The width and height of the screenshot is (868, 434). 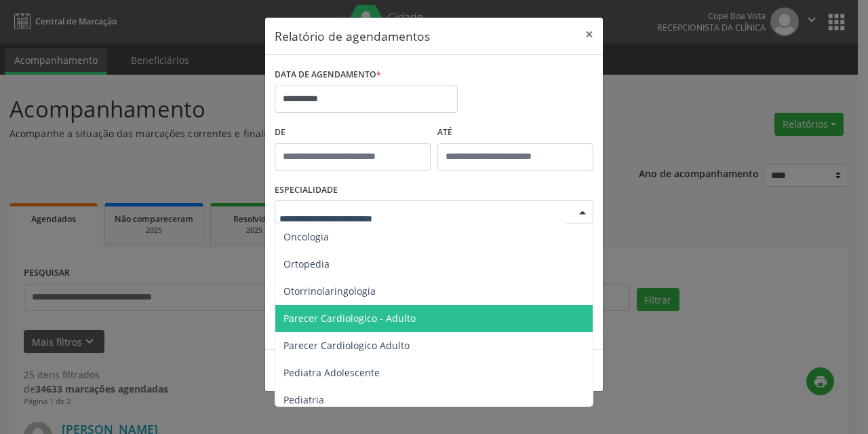 What do you see at coordinates (331, 372) in the screenshot?
I see `span: Pediatra Adolescente` at bounding box center [331, 372].